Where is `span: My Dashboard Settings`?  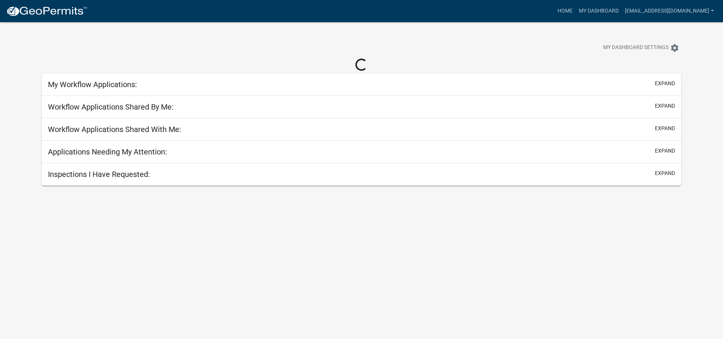 span: My Dashboard Settings is located at coordinates (636, 48).